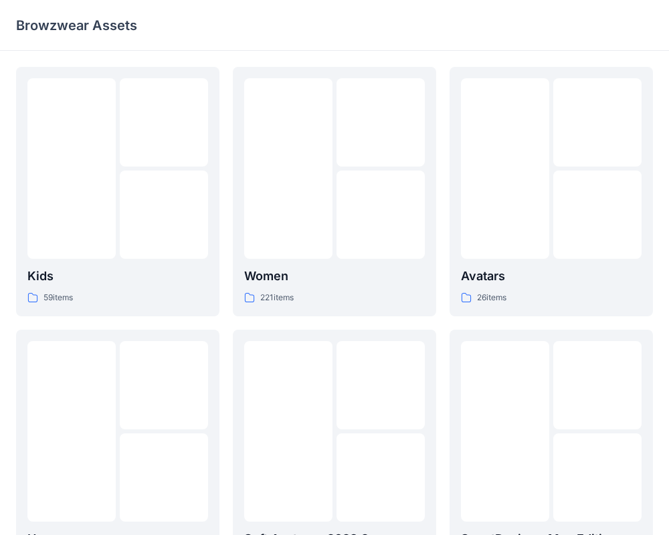  Describe the element at coordinates (491, 297) in the screenshot. I see `p: 26 items` at that location.